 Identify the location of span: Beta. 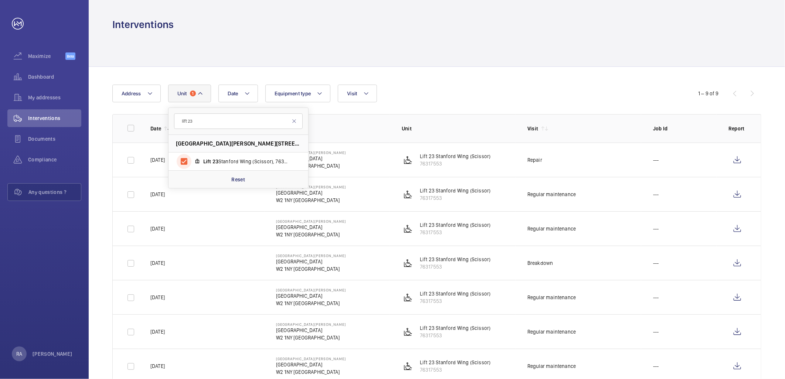
(70, 56).